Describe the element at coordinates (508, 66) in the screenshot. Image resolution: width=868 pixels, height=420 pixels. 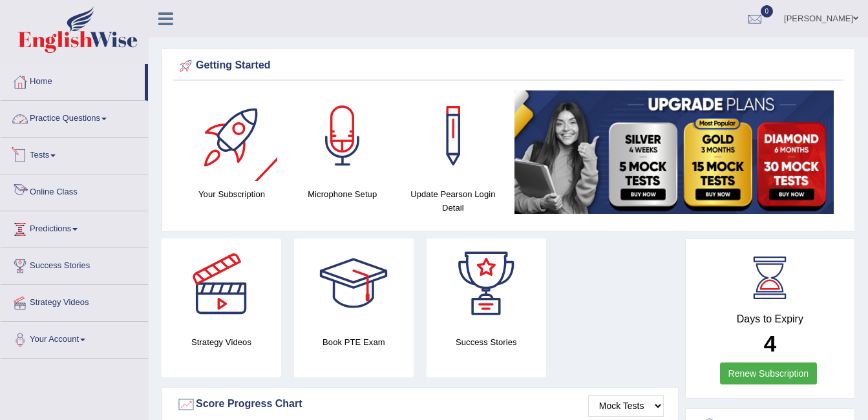
I see `div: Getting Started` at that location.